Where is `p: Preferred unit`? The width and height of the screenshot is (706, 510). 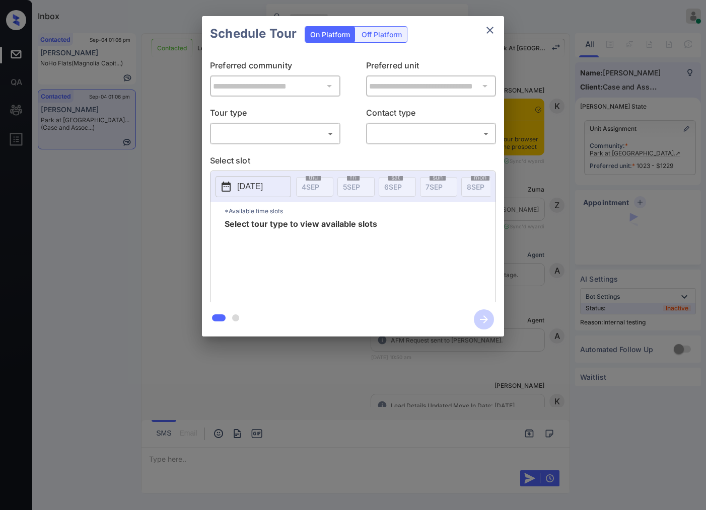 p: Preferred unit is located at coordinates (431, 67).